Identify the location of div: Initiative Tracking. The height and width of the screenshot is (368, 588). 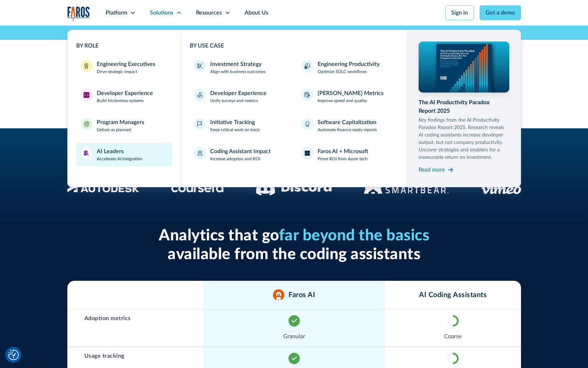
(232, 123).